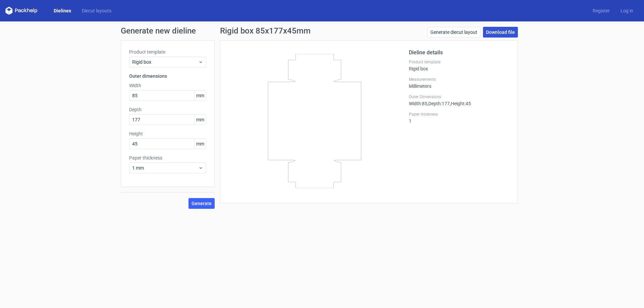 The image size is (644, 308). What do you see at coordinates (459, 97) in the screenshot?
I see `label: Outer Dimensions` at bounding box center [459, 97].